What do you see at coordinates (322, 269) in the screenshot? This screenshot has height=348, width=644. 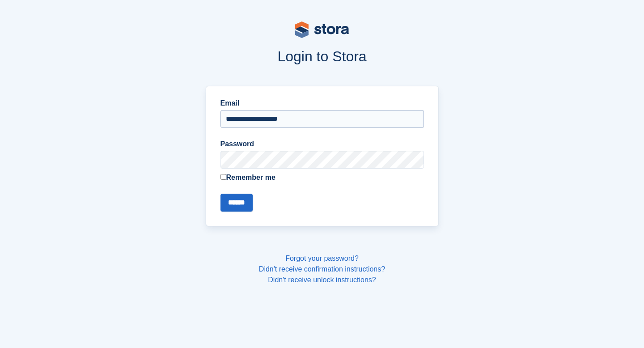 I see `a: Didn't receive confirmation instructions?` at bounding box center [322, 269].